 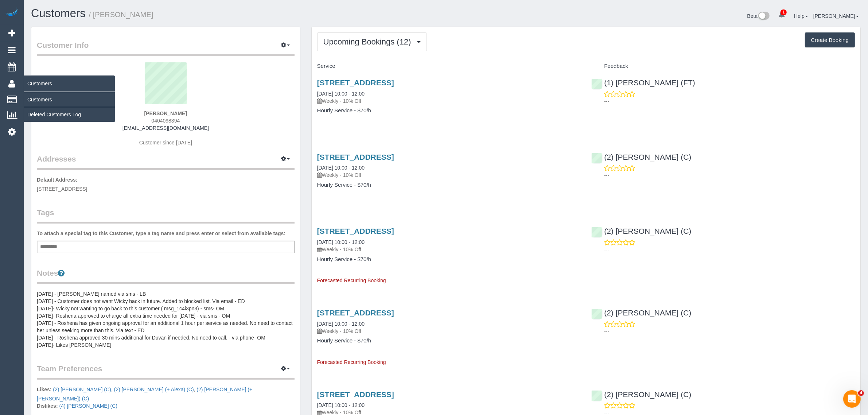 I want to click on a: Automaid Logo, so click(x=12, y=12).